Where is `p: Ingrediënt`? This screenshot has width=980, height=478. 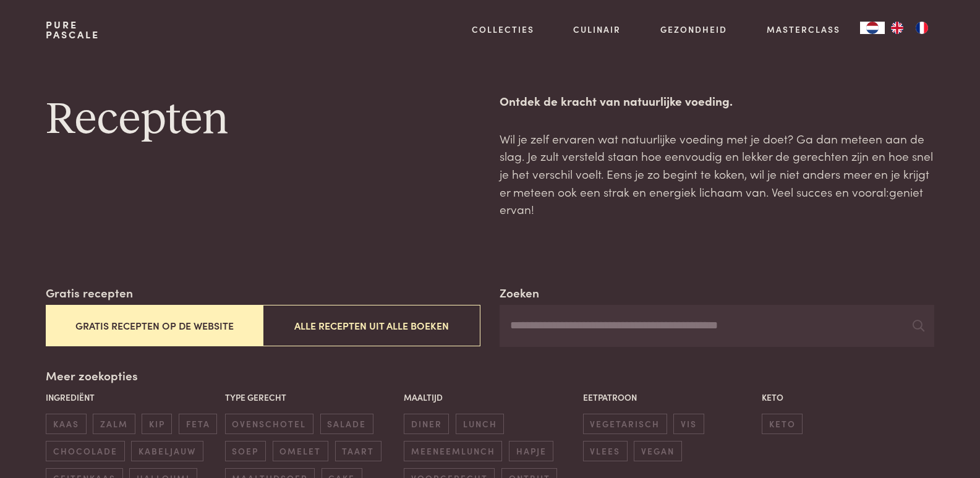
p: Ingrediënt is located at coordinates (132, 397).